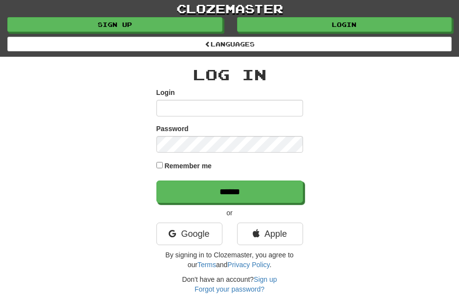 The image size is (459, 296). Describe the element at coordinates (229, 289) in the screenshot. I see `a: Forgot your password?` at that location.